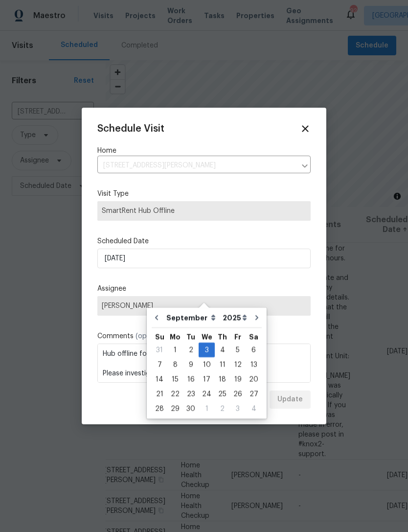  What do you see at coordinates (253, 379) in the screenshot?
I see `div: Sat Sep 20 2025` at bounding box center [253, 379].